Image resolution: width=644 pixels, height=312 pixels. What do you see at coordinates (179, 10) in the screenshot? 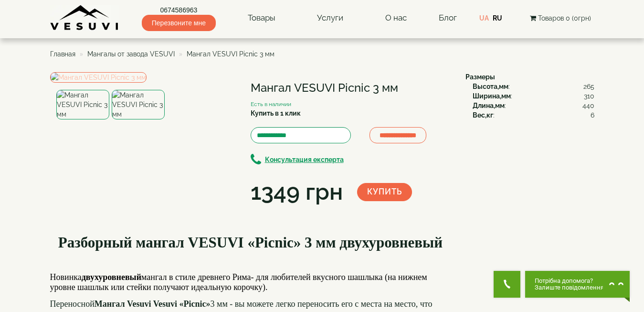
I see `a: 0674586963` at bounding box center [179, 10].